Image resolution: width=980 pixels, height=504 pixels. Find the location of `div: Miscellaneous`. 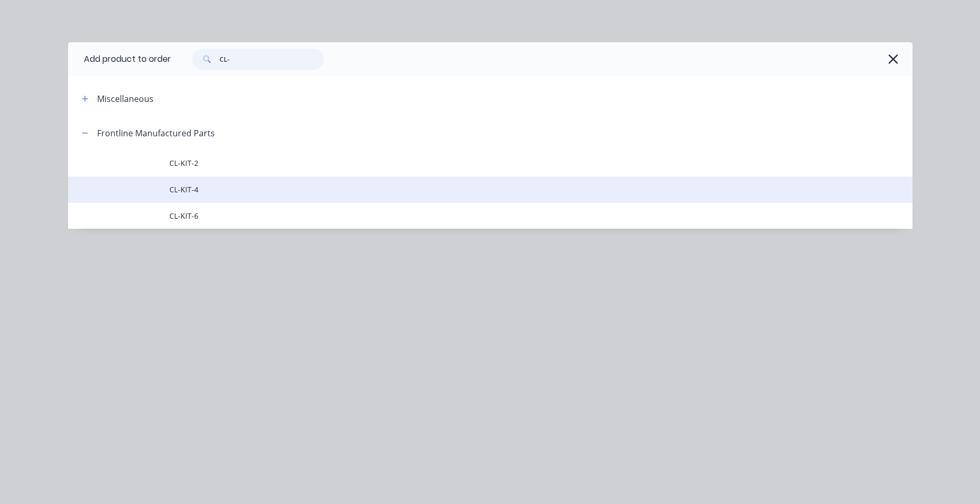

div: Miscellaneous is located at coordinates (125, 99).